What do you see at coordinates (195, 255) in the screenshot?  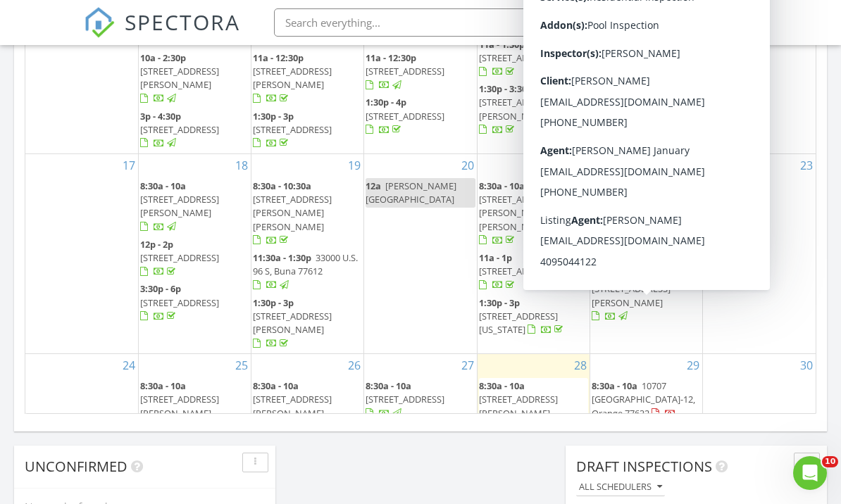 I see `td: Go to August 18, 2025` at bounding box center [195, 255].